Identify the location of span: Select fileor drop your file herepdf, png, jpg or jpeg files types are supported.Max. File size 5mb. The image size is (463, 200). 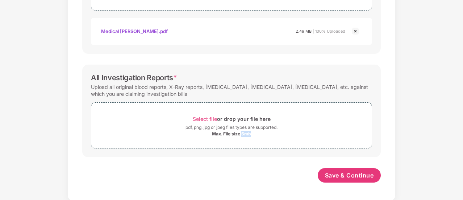
(232, 125).